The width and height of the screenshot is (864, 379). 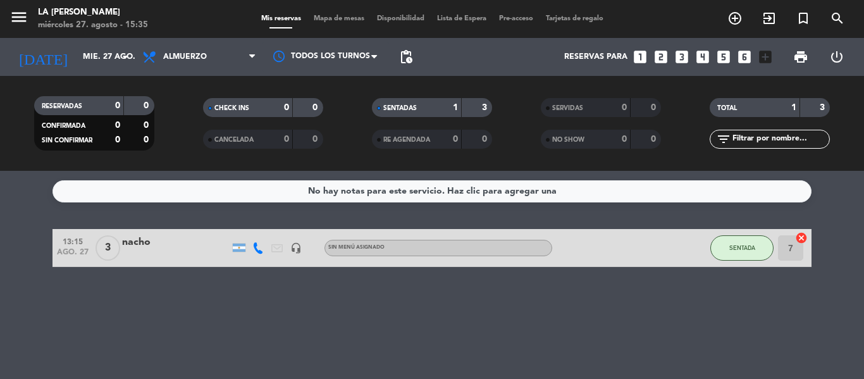 What do you see at coordinates (73, 240) in the screenshot?
I see `span: 13:15` at bounding box center [73, 240].